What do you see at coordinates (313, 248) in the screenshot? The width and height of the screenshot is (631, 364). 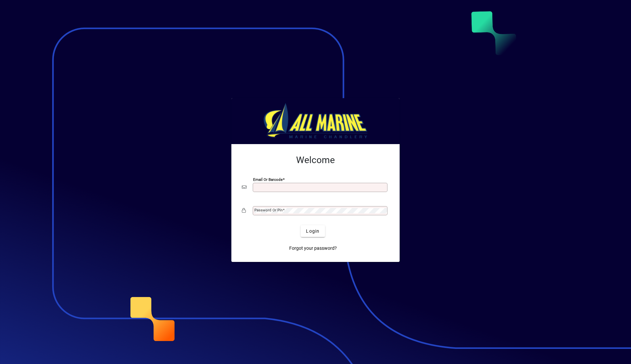 I see `a: Forgot your password?` at bounding box center [313, 248].